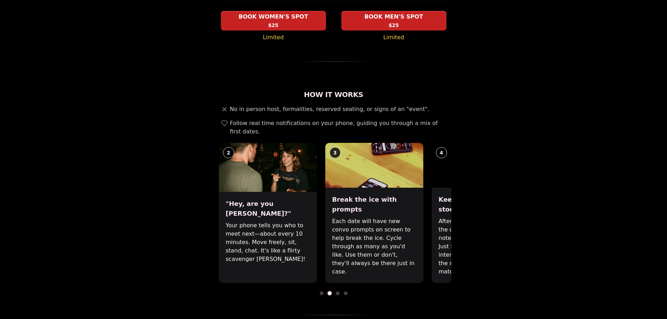 This screenshot has width=667, height=319. Describe the element at coordinates (333, 94) in the screenshot. I see `h2: How It Works` at that location.